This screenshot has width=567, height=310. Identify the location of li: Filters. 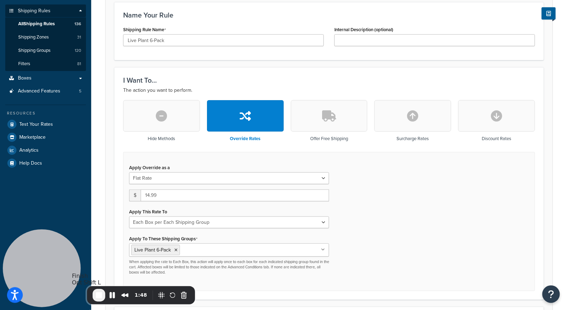
(46, 64).